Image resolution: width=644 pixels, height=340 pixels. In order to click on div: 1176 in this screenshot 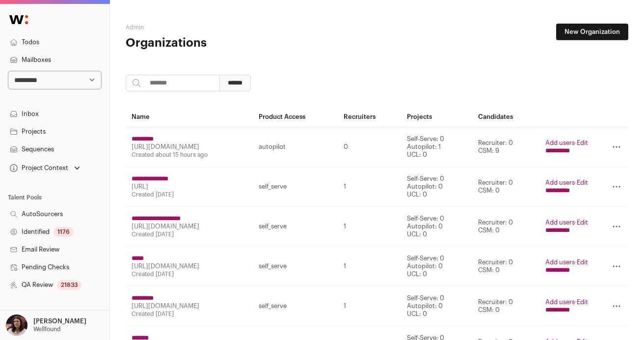, I will do `click(63, 231)`.